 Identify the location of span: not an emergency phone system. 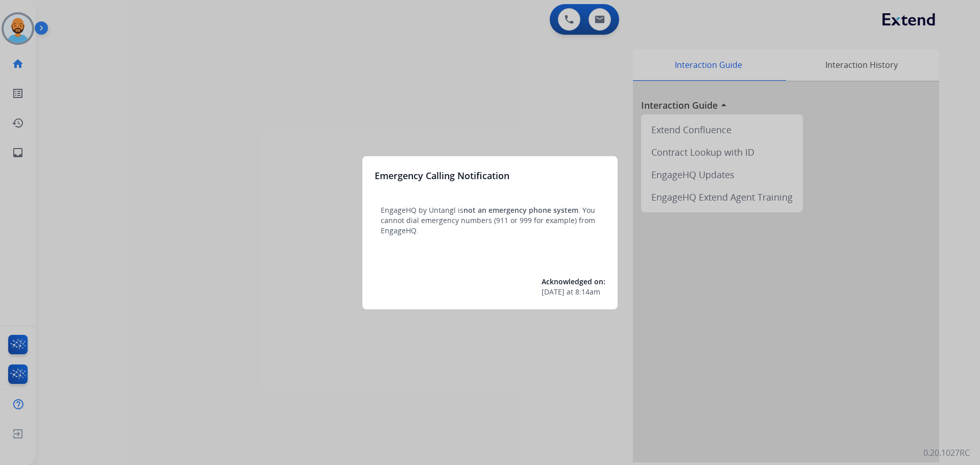
(520, 210).